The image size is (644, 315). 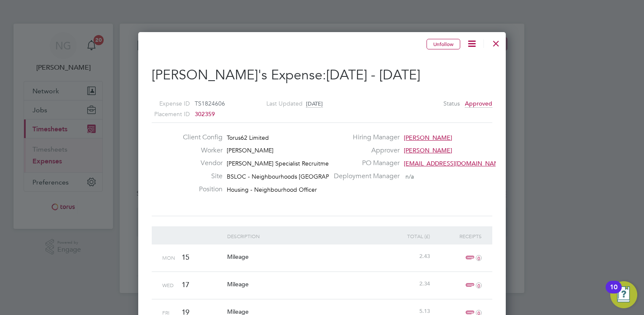 What do you see at coordinates (185, 285) in the screenshot?
I see `span: 17` at bounding box center [185, 285].